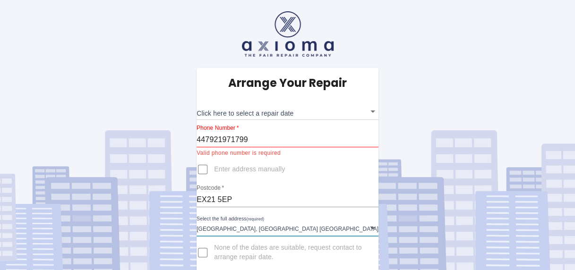  I want to click on img: axioma, so click(288, 34).